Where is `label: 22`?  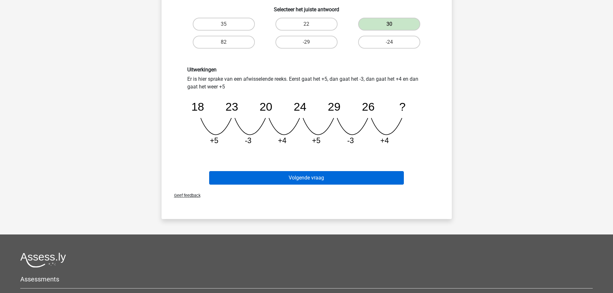
label: 22 is located at coordinates (306, 24).